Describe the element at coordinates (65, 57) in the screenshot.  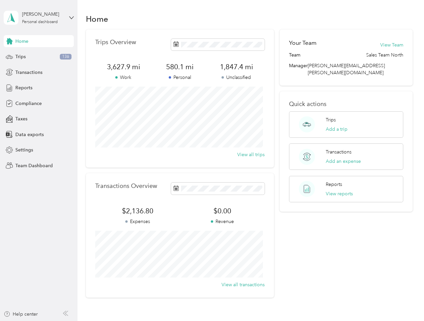
I see `span: 136` at that location.